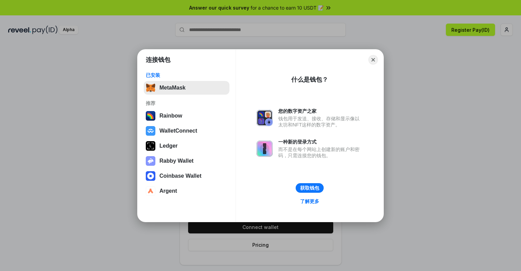  Describe the element at coordinates (178, 131) in the screenshot. I see `div: WalletConnect` at that location.